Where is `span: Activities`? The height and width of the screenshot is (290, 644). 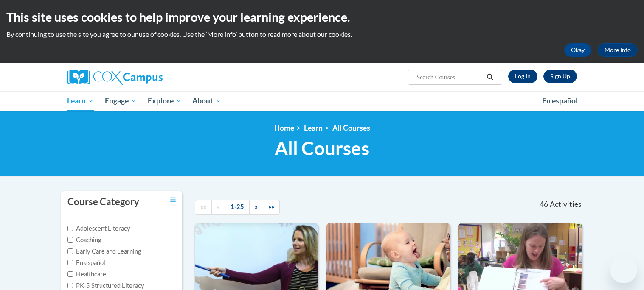 span: Activities is located at coordinates (566, 204).